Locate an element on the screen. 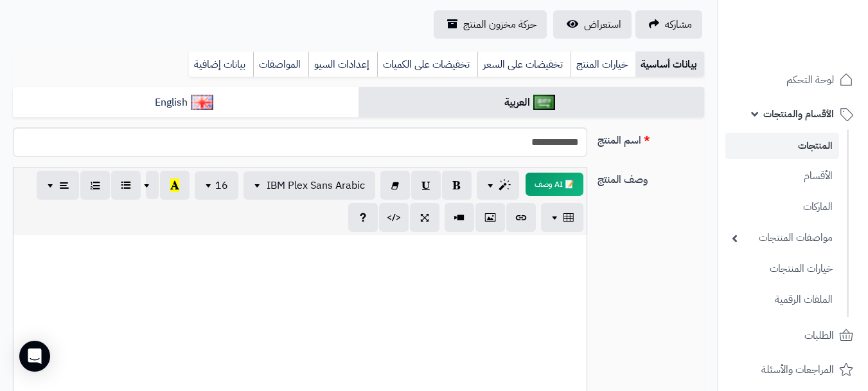  a: المواصفات is located at coordinates (281, 64).